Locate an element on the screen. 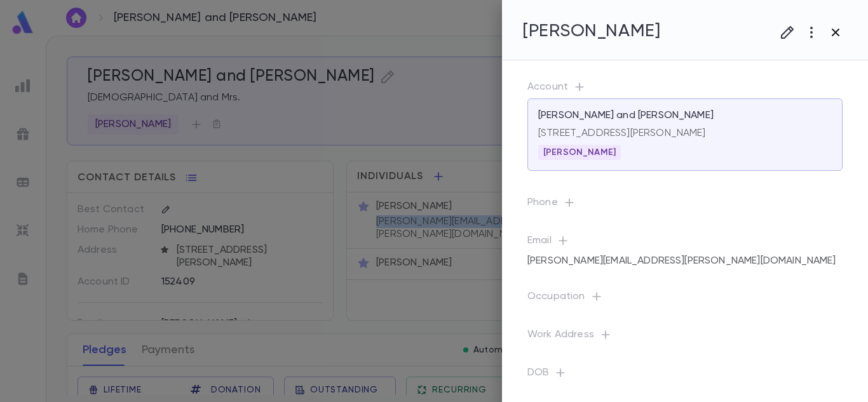 This screenshot has height=402, width=868. p: Email is located at coordinates (685, 243).